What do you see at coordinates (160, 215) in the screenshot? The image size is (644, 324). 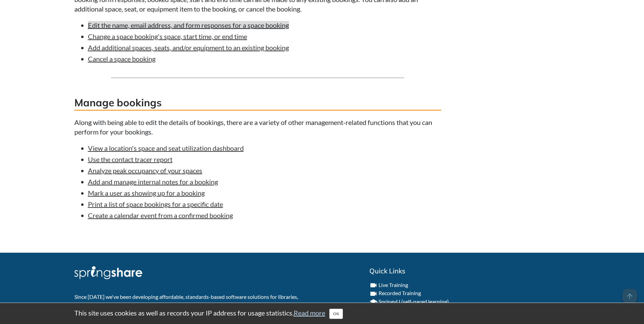 I see `a: Create a calendar event from a confirmed booking` at bounding box center [160, 215].